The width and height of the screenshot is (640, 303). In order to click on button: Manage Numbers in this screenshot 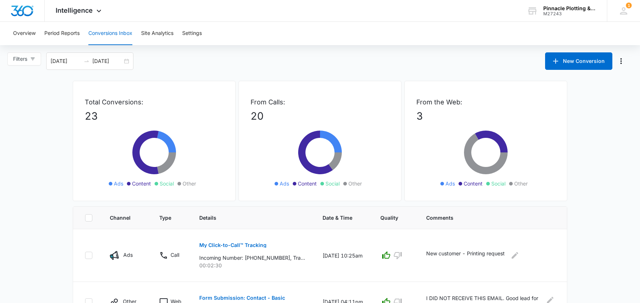, I will do `click(621, 61)`.